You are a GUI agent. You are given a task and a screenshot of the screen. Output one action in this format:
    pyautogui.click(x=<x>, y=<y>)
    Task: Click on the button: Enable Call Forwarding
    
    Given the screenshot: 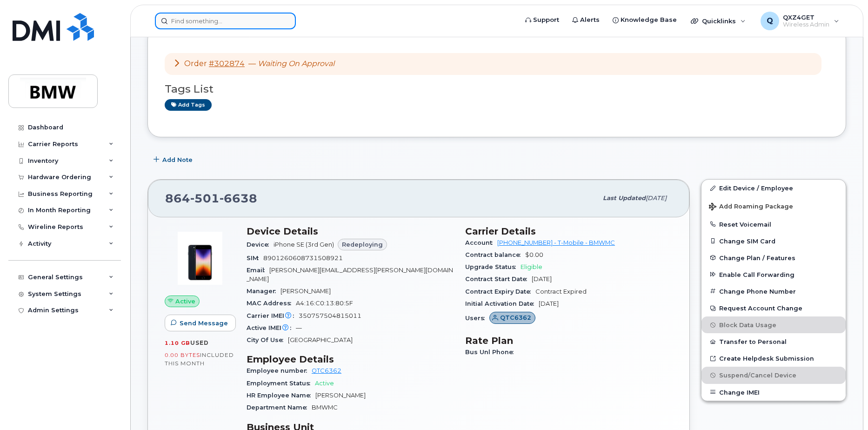 What is the action you would take?
    pyautogui.click(x=773, y=275)
    